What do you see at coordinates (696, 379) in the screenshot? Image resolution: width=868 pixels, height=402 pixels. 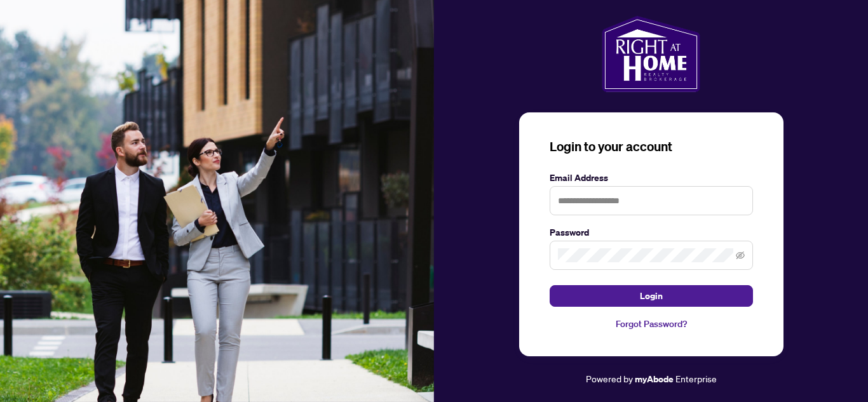 I see `span: Enterprise` at bounding box center [696, 379].